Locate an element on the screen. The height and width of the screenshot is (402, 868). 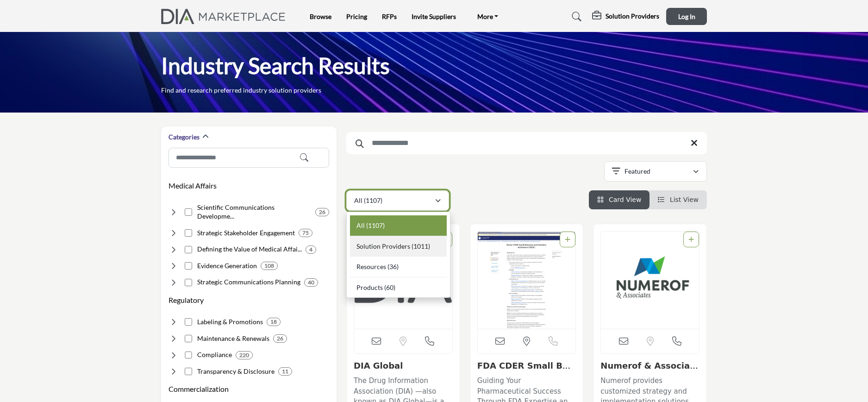
a: Invite Suppliers is located at coordinates (434, 17).